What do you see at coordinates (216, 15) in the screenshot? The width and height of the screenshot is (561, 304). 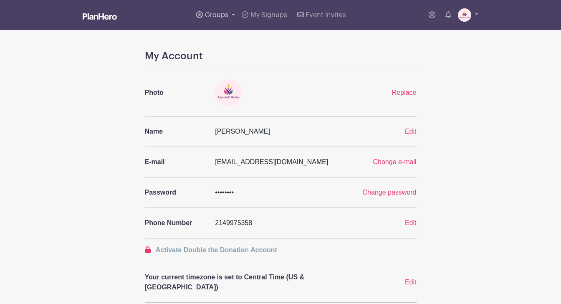 I see `span: Groups` at bounding box center [216, 15].